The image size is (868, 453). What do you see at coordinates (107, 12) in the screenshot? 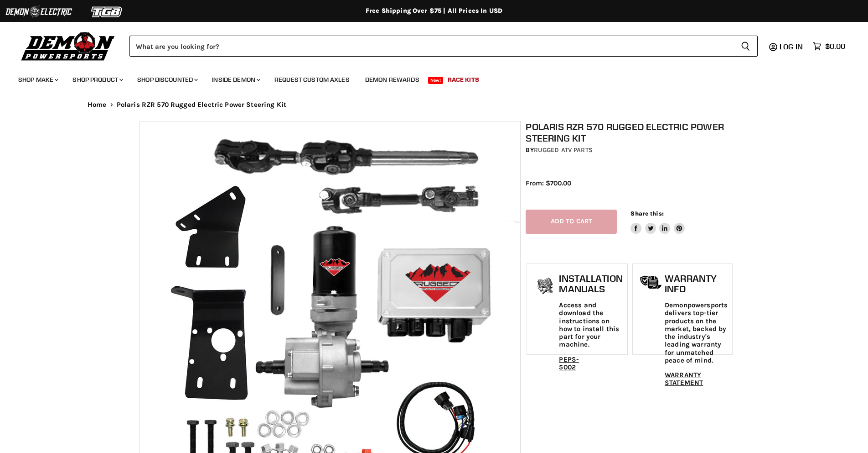
I see `img: TGB Logo 2` at bounding box center [107, 12].